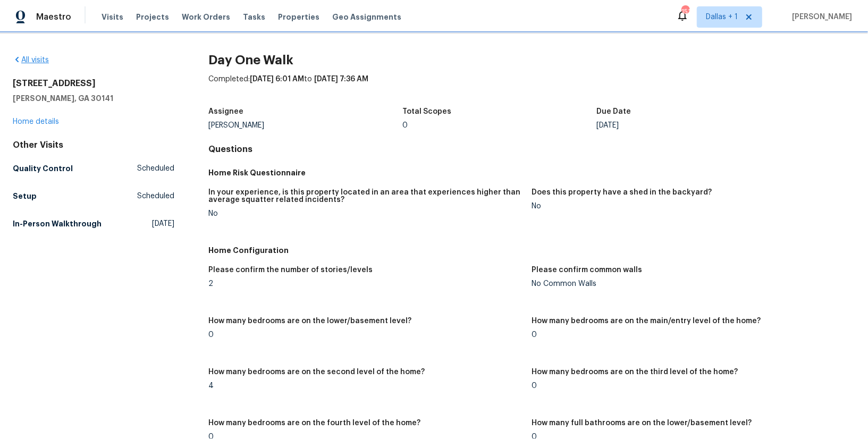  Describe the element at coordinates (366, 17) in the screenshot. I see `span: Geo Assignments` at that location.